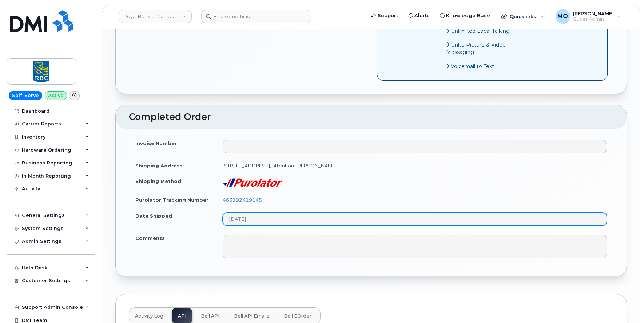  I want to click on a: Knowledge Base, so click(465, 16).